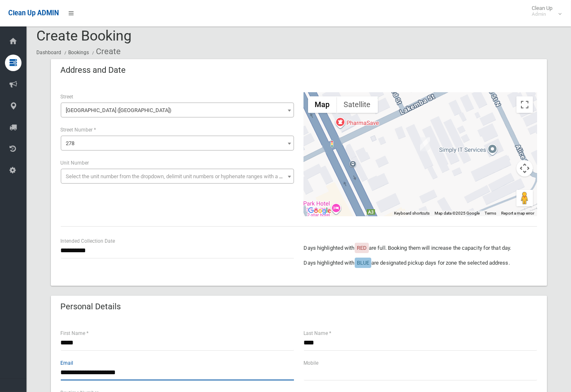  What do you see at coordinates (361, 247) in the screenshot?
I see `span: RED` at bounding box center [361, 247].